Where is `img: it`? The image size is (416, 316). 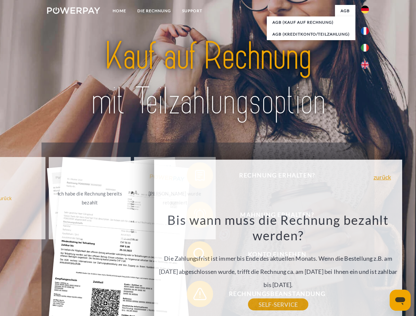
img: it is located at coordinates (365, 48).